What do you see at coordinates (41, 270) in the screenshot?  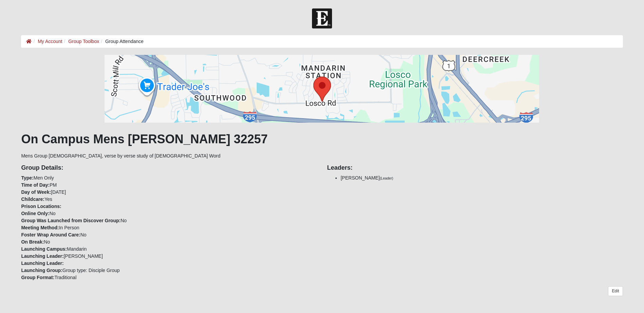 I see `strong: Launching Group:` at bounding box center [41, 270].